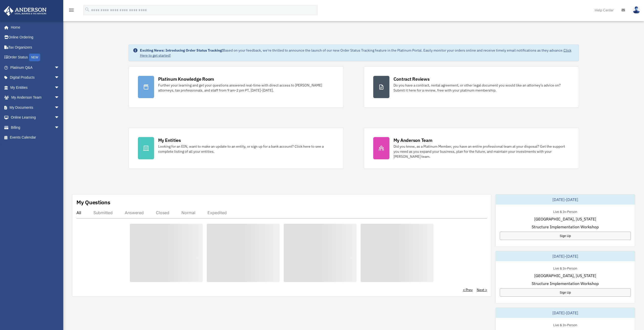 The width and height of the screenshot is (644, 330). I want to click on div: Further your learning and get your questions answered real-time with direct access to [PERSON_NAM..., so click(246, 88).